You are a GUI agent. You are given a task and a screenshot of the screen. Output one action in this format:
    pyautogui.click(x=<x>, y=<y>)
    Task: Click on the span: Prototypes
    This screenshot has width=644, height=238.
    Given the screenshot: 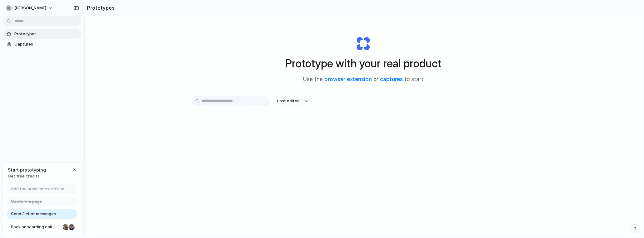 What is the action you would take?
    pyautogui.click(x=46, y=34)
    